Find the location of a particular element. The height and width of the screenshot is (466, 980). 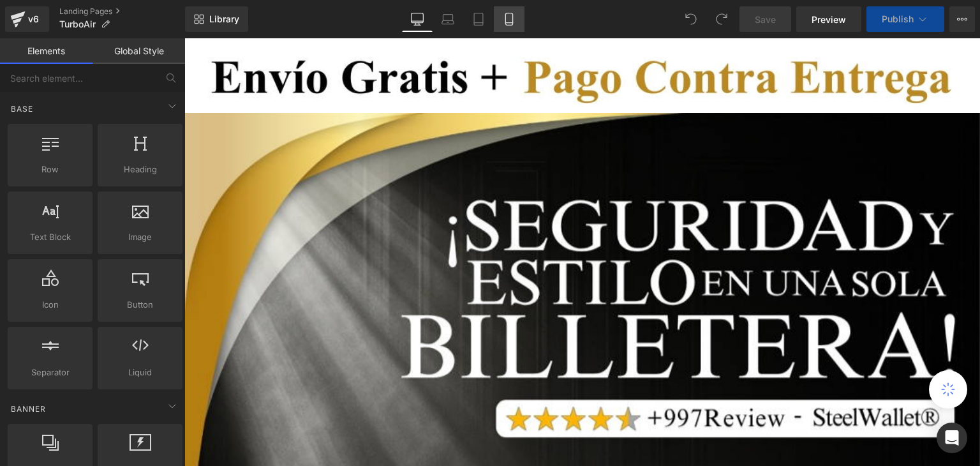

span: Publish is located at coordinates (897, 19).